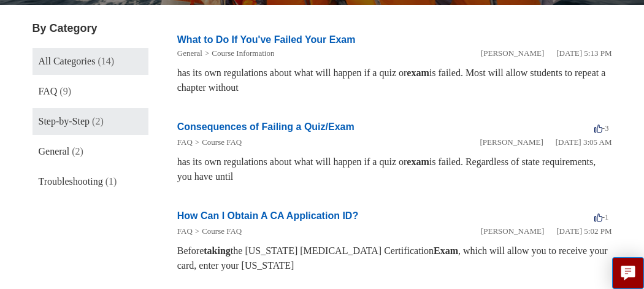 This screenshot has width=644, height=289. What do you see at coordinates (190, 53) in the screenshot?
I see `a: General` at bounding box center [190, 53].